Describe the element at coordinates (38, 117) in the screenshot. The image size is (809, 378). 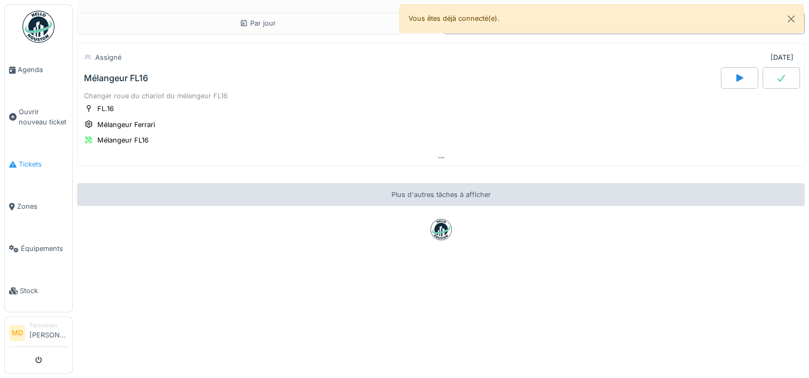
I see `a: Ouvrir nouveau ticket` at that location.